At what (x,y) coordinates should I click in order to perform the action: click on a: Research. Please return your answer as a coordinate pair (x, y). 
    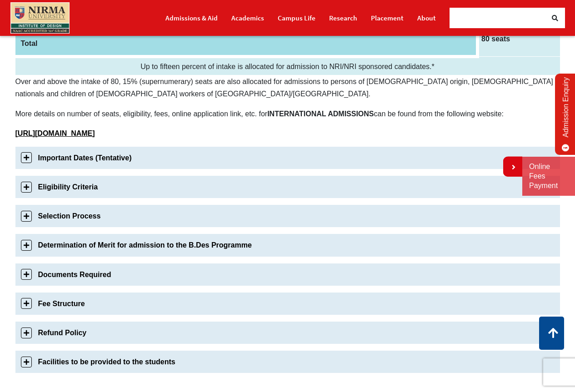
    Looking at the image, I should click on (343, 17).